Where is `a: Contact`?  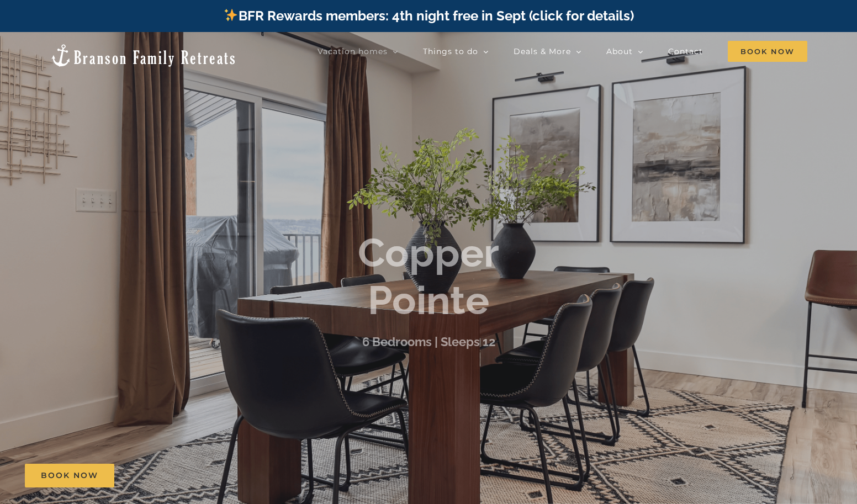 a: Contact is located at coordinates (685, 51).